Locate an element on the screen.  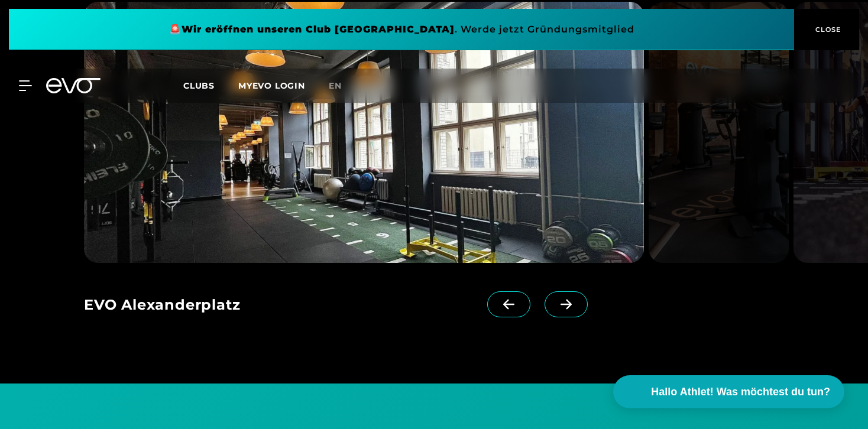
span: Hallo Athlet! Was möchtest du tun? is located at coordinates (740, 392).